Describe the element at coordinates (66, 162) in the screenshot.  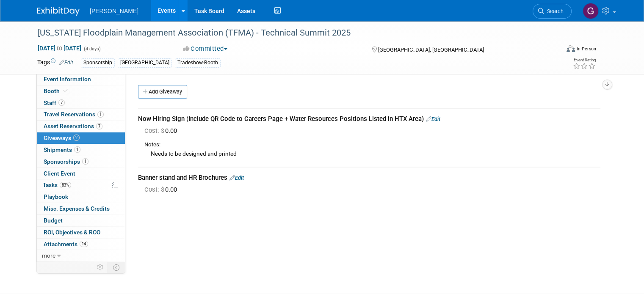
I see `span: Sponsorships` at that location.